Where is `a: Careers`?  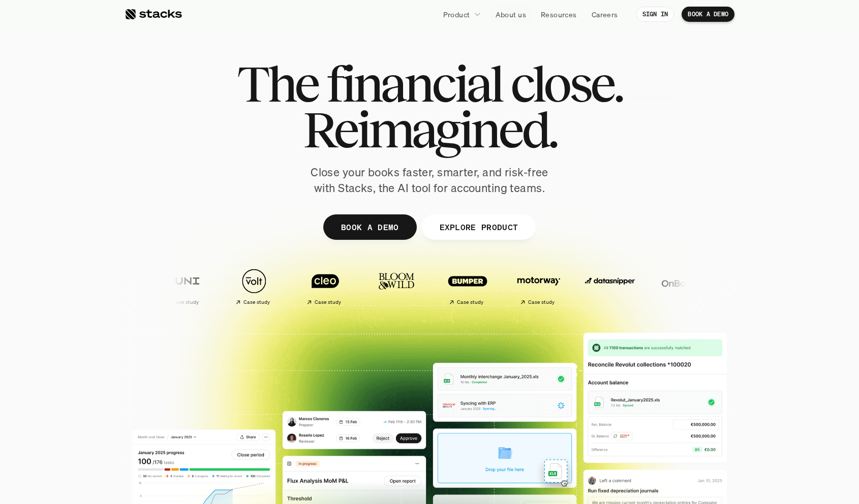
a: Careers is located at coordinates (605, 15).